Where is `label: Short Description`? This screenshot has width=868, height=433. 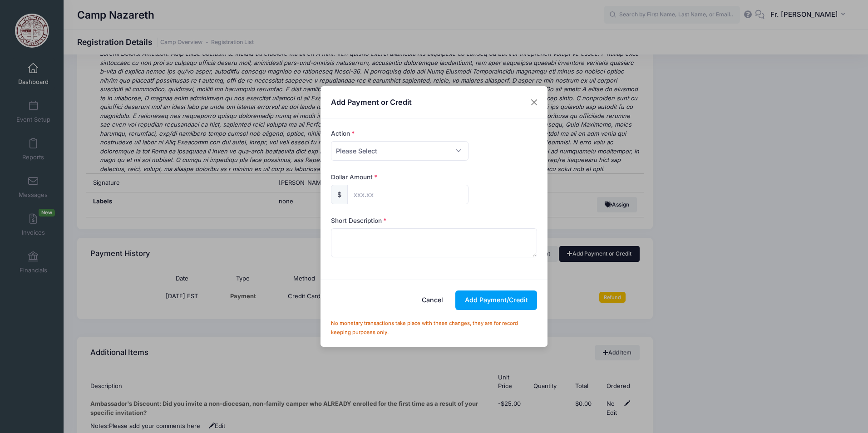 label: Short Description is located at coordinates (359, 221).